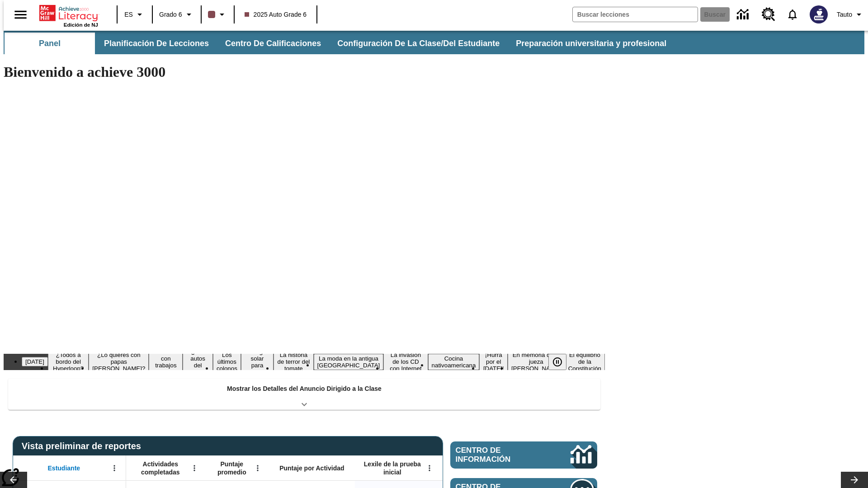  What do you see at coordinates (135, 14) in the screenshot?
I see `button: Lenguaje: ES, Selecciona un idioma` at bounding box center [135, 14].